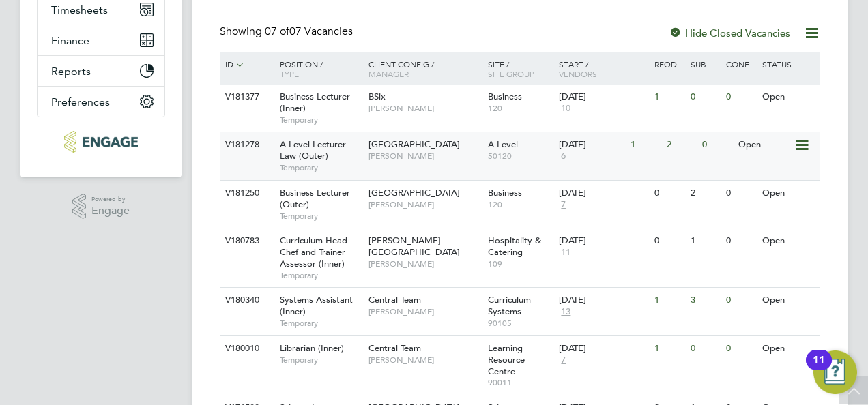 This screenshot has width=868, height=405. Describe the element at coordinates (395, 299) in the screenshot. I see `span: Central Team` at that location.